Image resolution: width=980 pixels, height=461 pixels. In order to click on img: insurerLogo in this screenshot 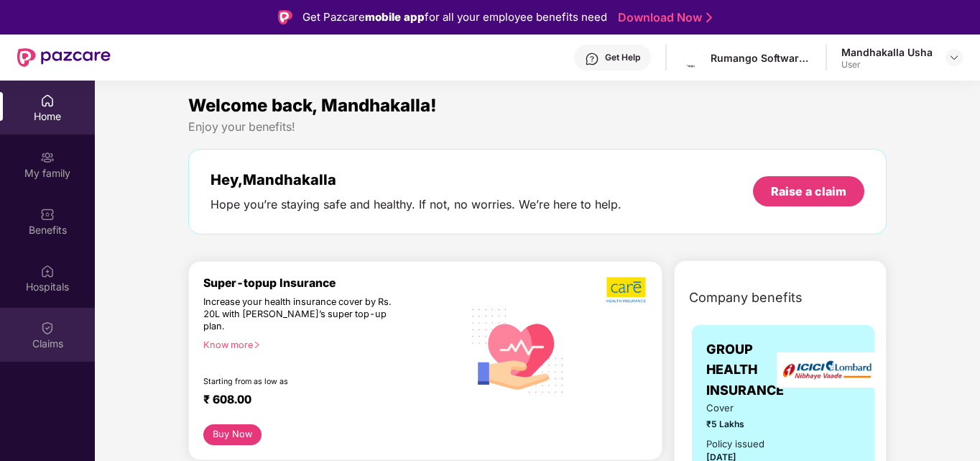, I will do `click(827, 370)`.